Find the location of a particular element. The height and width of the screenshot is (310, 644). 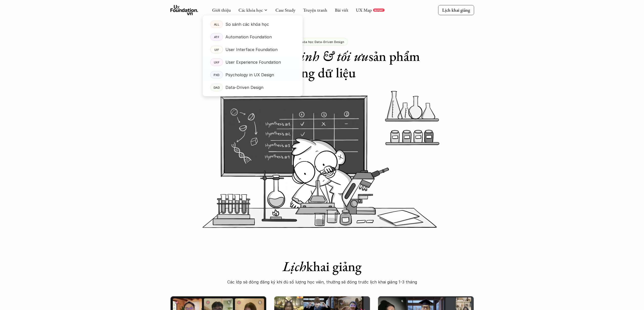

p: User Experience Foundation is located at coordinates (253, 62).